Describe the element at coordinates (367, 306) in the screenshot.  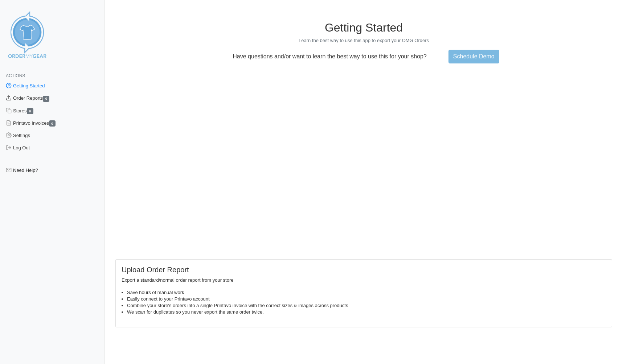
I see `li: Combine your store's orders into a single Printavo invoice with the correct sizes & images across...` at that location.